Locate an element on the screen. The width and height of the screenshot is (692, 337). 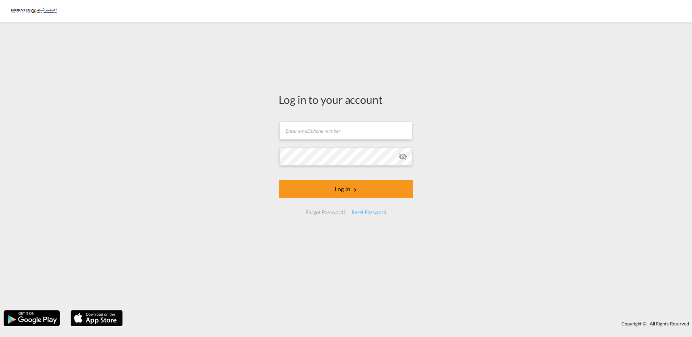
md-icon: icon-eye-off is located at coordinates (403, 157).